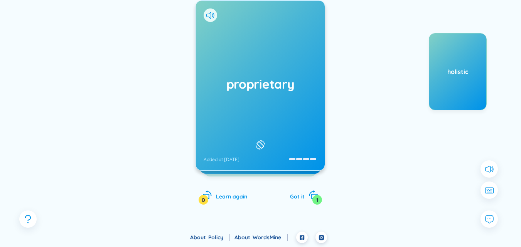 The image size is (521, 247). What do you see at coordinates (313, 195) in the screenshot?
I see `span: rotate-right` at bounding box center [313, 195].